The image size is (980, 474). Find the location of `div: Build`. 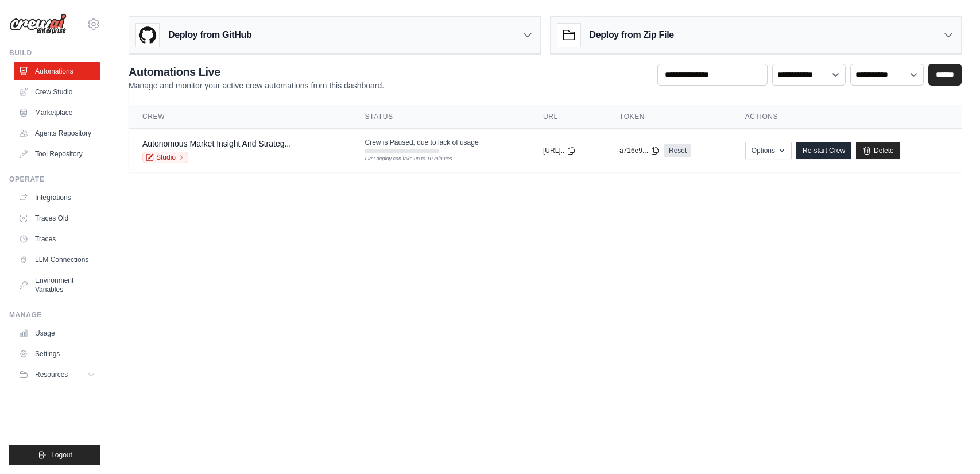

div: Build is located at coordinates (54, 53).